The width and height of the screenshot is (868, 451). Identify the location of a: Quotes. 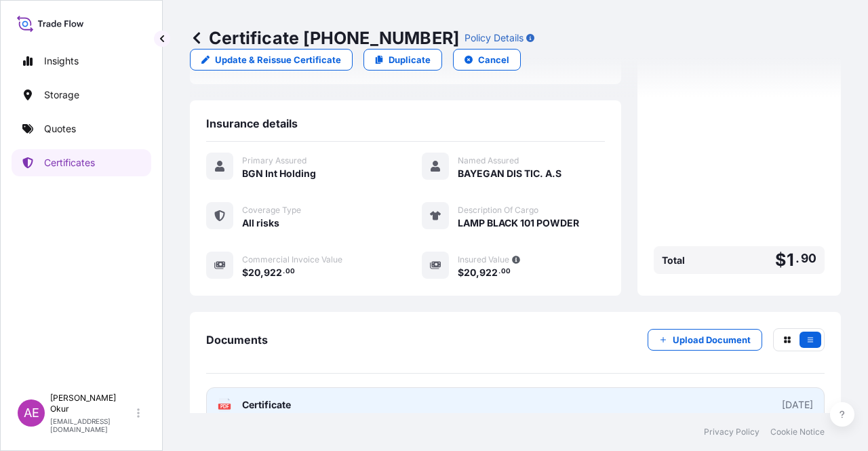
(81, 129).